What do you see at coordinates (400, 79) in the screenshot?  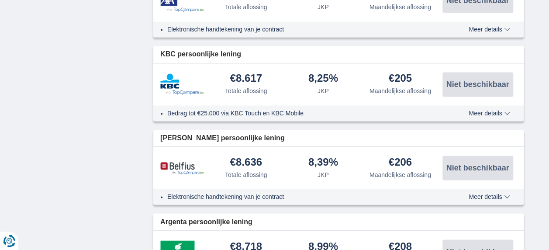 I see `div: €205` at bounding box center [400, 79].